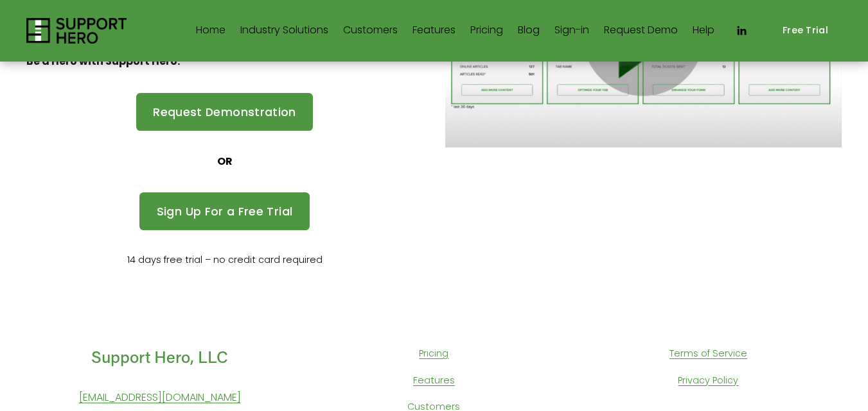 The height and width of the screenshot is (411, 868). Describe the element at coordinates (284, 30) in the screenshot. I see `span: Industry Solutions` at that location.